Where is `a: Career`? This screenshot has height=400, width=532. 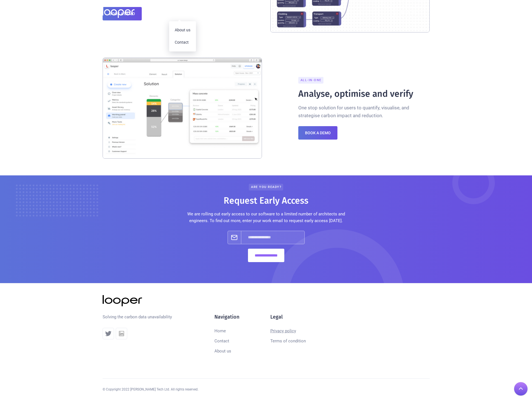
a: Career is located at coordinates (201, 12).